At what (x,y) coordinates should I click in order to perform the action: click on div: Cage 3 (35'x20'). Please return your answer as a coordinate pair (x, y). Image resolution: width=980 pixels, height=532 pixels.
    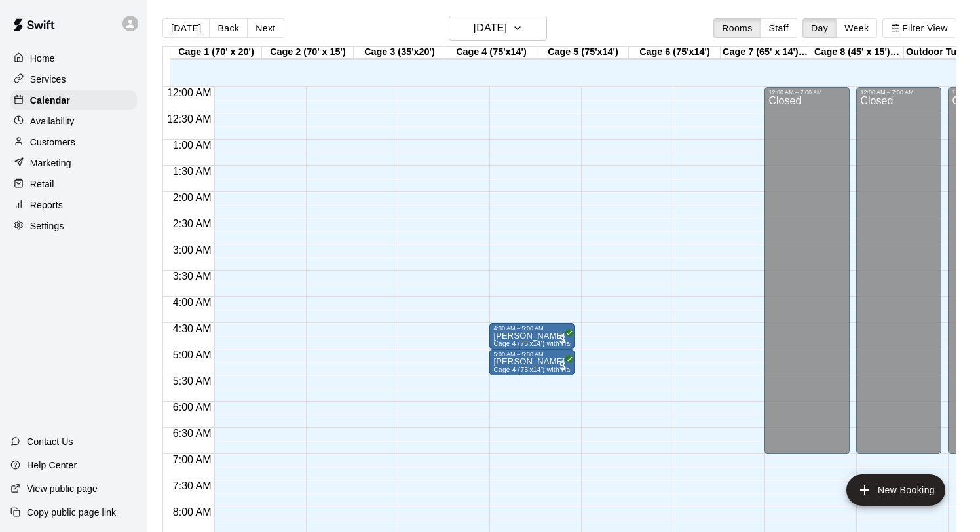
    Looking at the image, I should click on (399, 53).